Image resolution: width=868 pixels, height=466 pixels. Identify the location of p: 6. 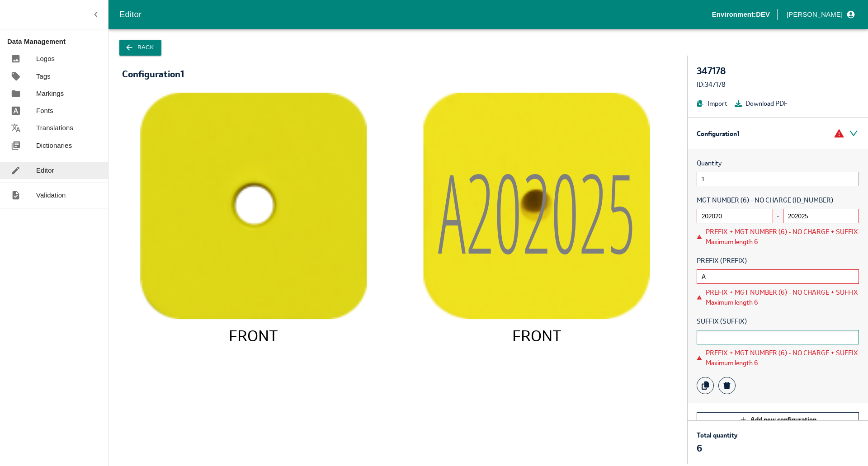
(718, 449).